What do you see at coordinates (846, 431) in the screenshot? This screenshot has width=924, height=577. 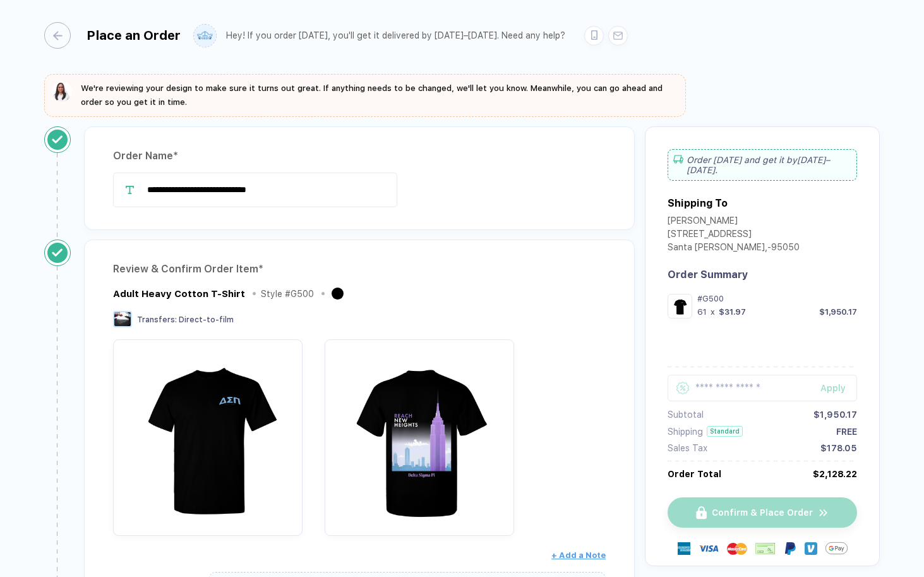 I see `div: FREE` at bounding box center [846, 431].